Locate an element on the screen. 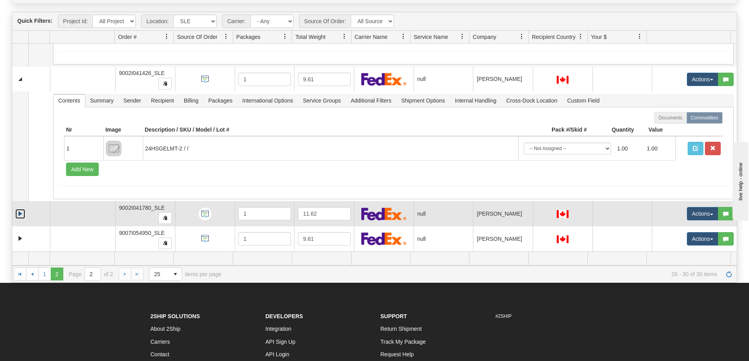 The width and height of the screenshot is (749, 361). span: Shipment Options is located at coordinates (423, 101).